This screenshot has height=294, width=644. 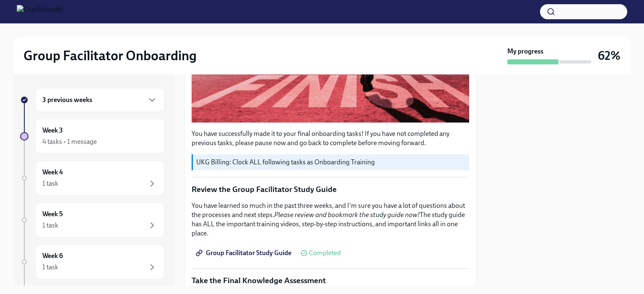 I want to click on h2: Group Facilitator Onboarding, so click(x=110, y=56).